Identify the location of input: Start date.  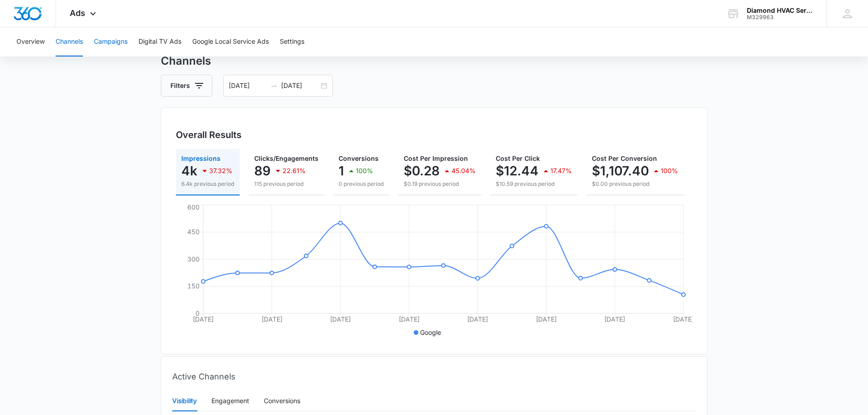
(248, 85).